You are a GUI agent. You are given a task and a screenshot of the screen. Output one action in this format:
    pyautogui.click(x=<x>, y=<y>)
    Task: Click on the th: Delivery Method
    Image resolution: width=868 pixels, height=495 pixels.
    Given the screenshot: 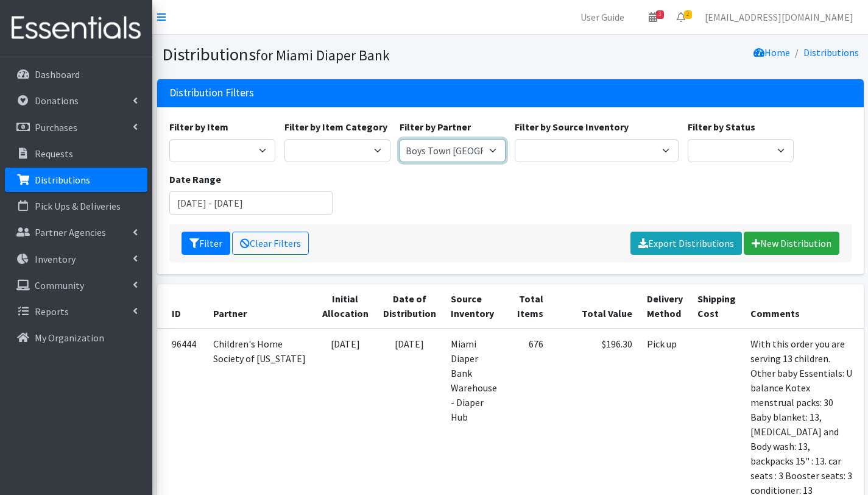 What is the action you would take?
    pyautogui.click(x=665, y=306)
    